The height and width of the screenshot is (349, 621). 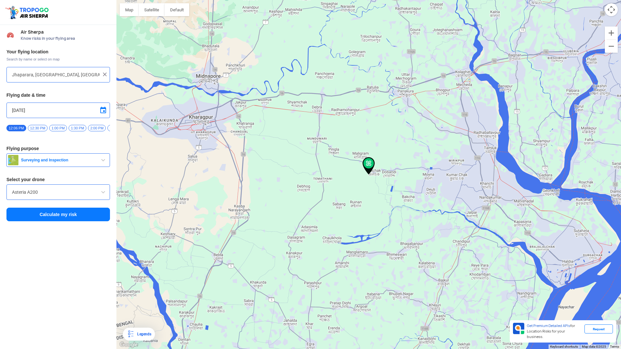 I want to click on div: Legends, so click(x=143, y=334).